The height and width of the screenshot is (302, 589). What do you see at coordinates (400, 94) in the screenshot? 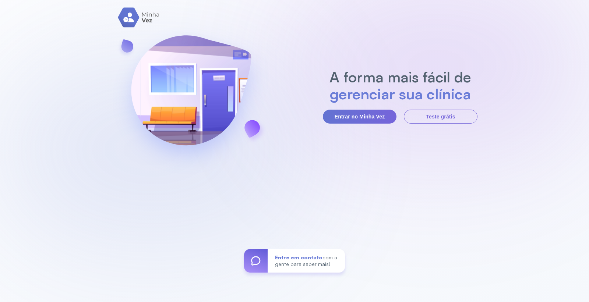
I see `h2: gerenciar sua clínica` at bounding box center [400, 94].